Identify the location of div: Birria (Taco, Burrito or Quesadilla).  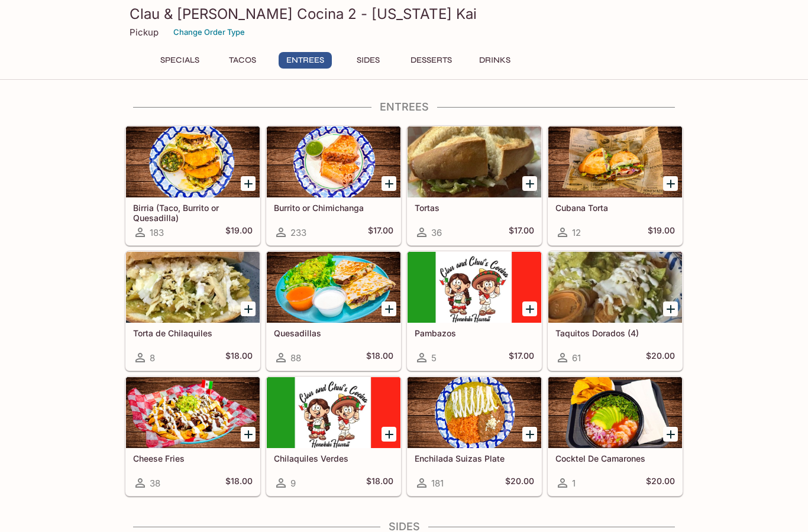
(193, 162).